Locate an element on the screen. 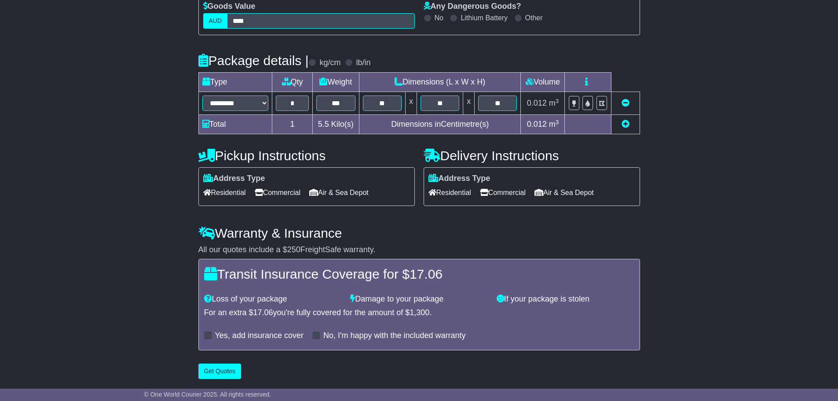 This screenshot has height=401, width=838. td: Type is located at coordinates (235, 82).